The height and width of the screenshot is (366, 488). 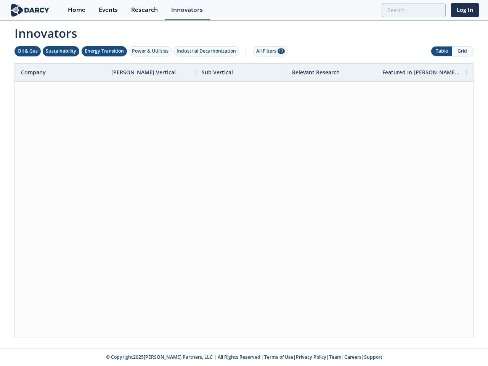 What do you see at coordinates (61, 51) in the screenshot?
I see `div: Sustainability` at bounding box center [61, 51].